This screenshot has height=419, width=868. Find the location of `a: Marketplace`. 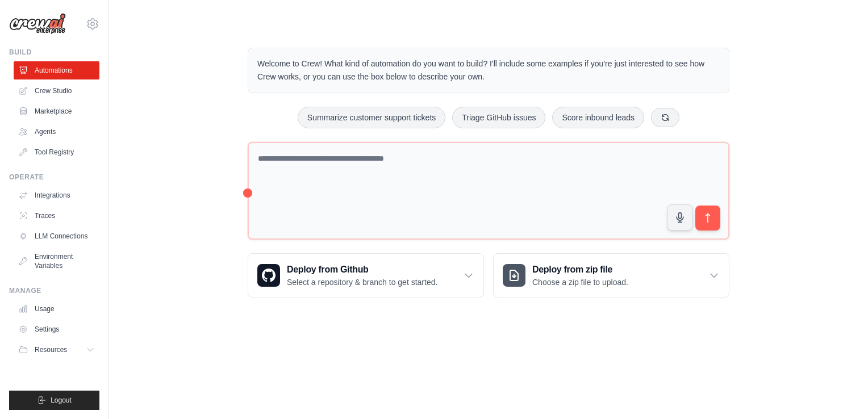

a: Marketplace is located at coordinates (56, 111).